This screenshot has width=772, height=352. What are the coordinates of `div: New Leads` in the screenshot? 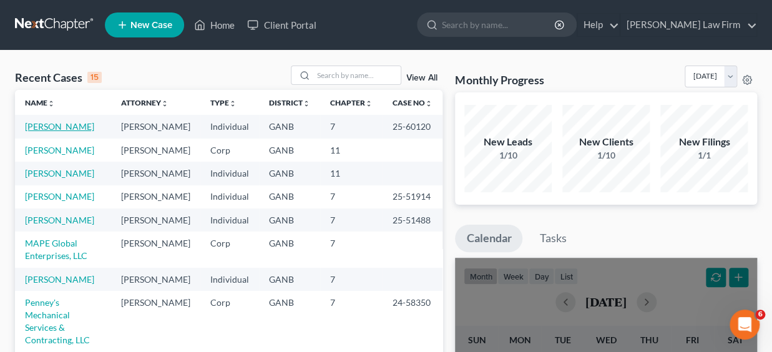 It's located at (508, 142).